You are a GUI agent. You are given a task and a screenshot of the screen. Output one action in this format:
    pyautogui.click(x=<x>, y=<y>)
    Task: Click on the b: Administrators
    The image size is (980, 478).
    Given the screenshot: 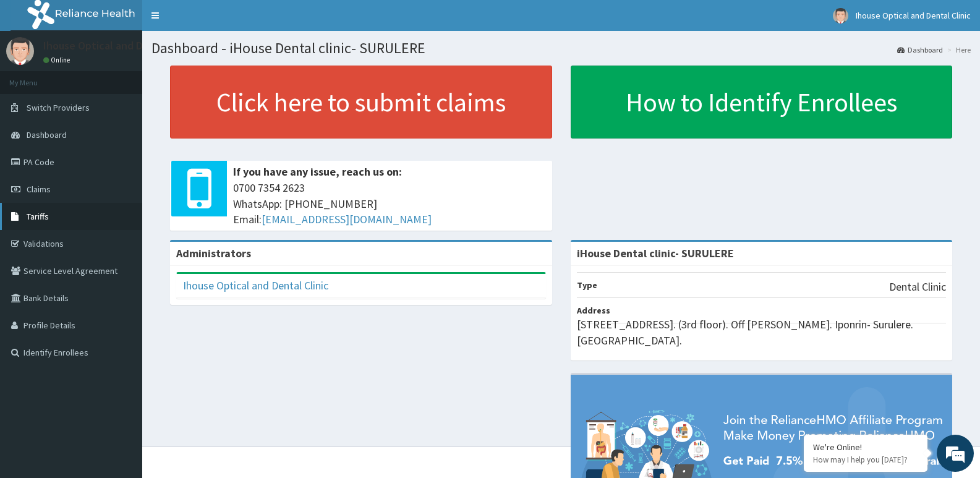 What is the action you would take?
    pyautogui.click(x=213, y=253)
    